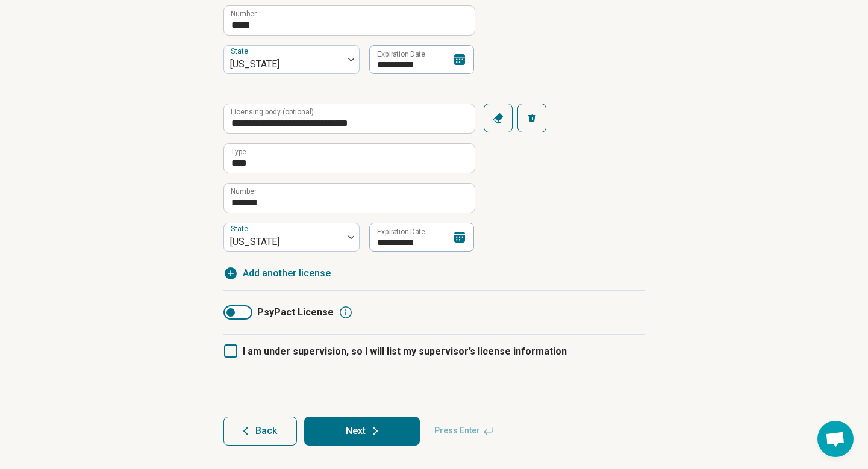 The height and width of the screenshot is (469, 868). I want to click on span: I am under supervision, so I will list my supervisor’s license information, so click(405, 351).